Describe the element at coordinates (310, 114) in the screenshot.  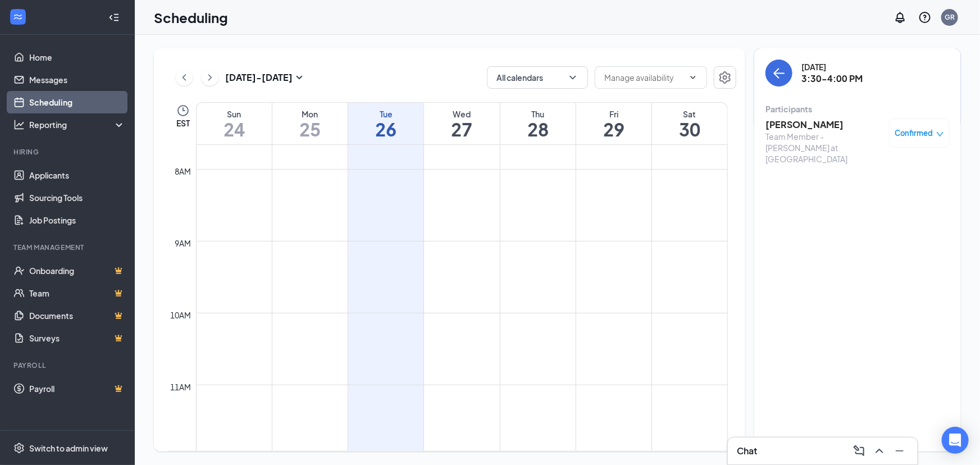
I see `div: Mon` at that location.